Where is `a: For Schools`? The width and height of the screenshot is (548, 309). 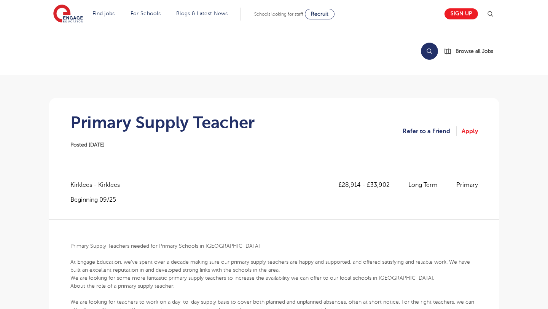
a: For Schools is located at coordinates (145, 13).